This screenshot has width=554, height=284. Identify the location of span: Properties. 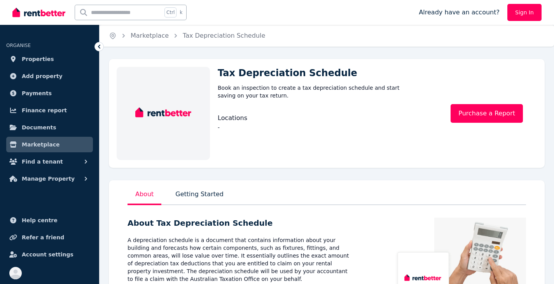
(38, 59).